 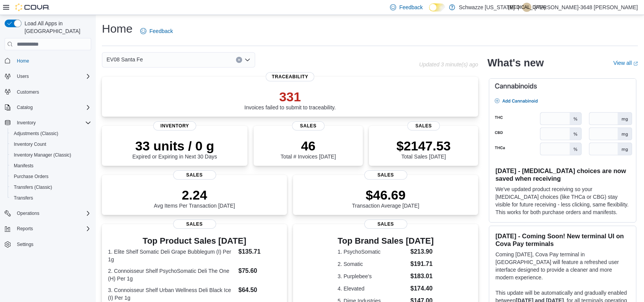 What do you see at coordinates (175, 149) in the screenshot?
I see `div: Expired or Expiring in Next 30 Days` at bounding box center [175, 149].